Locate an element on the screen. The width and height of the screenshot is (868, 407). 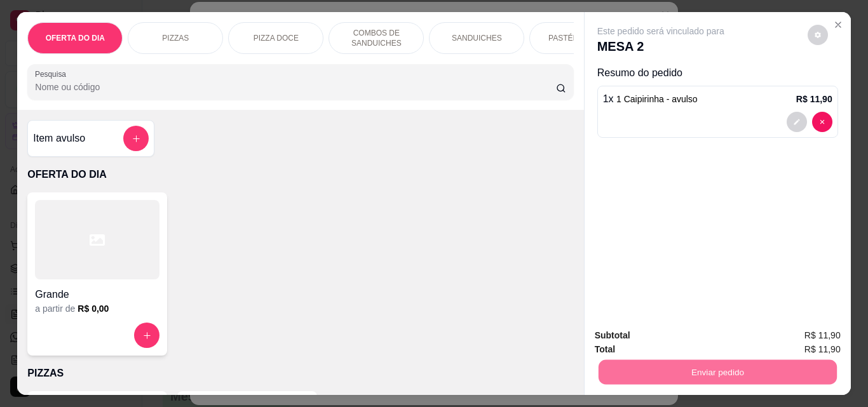
button: Close is located at coordinates (838, 24).